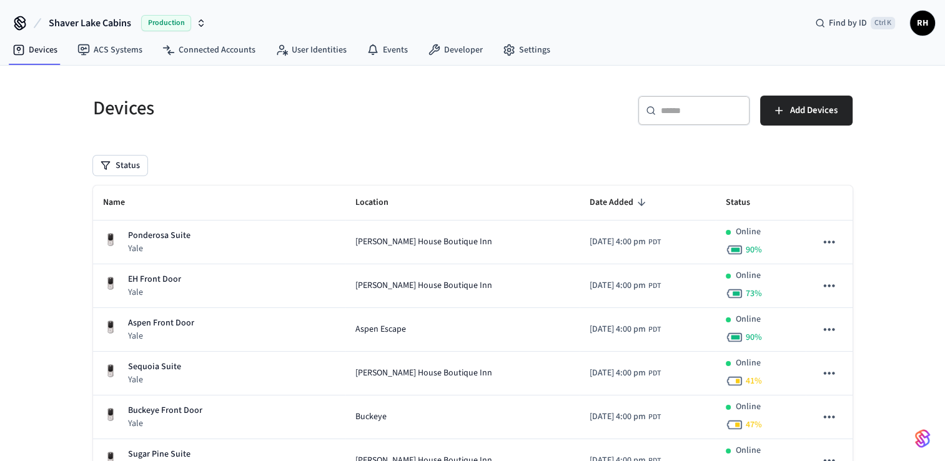 This screenshot has height=461, width=945. I want to click on p: Ponderosa Suite, so click(159, 235).